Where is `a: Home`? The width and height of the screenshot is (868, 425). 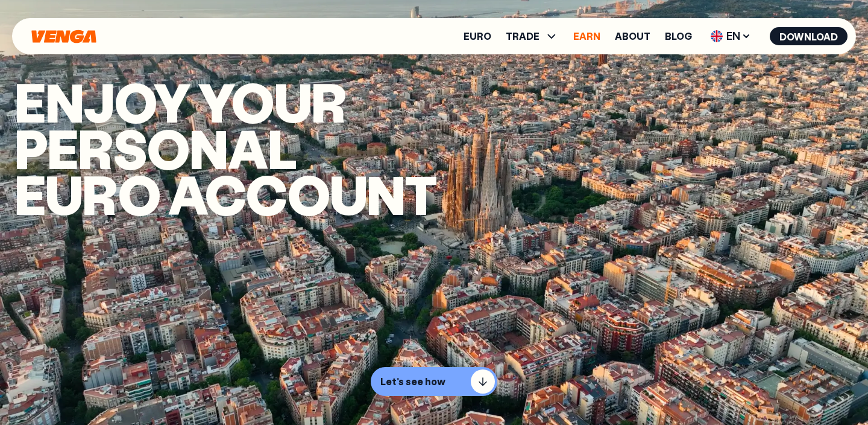 a: Home is located at coordinates (64, 36).